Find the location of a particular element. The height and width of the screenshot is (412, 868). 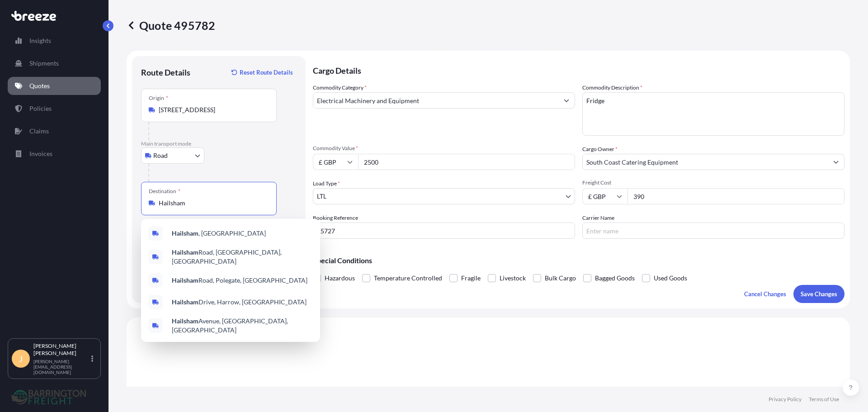

p: Shipments is located at coordinates (44, 63).